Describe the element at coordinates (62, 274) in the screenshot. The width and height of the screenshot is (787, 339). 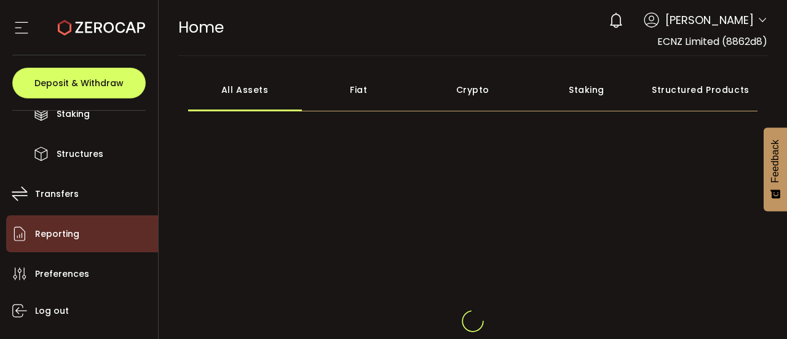
I see `span: Preferences` at that location.